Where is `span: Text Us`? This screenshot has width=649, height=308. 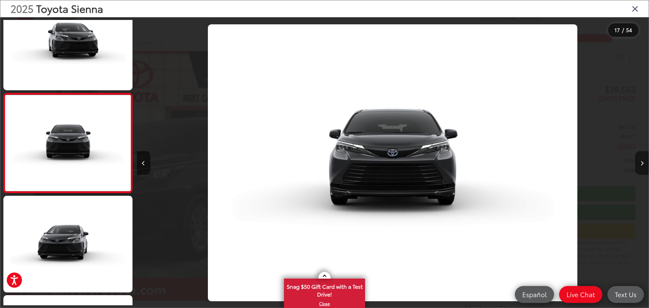 span: Text Us is located at coordinates (626, 294).